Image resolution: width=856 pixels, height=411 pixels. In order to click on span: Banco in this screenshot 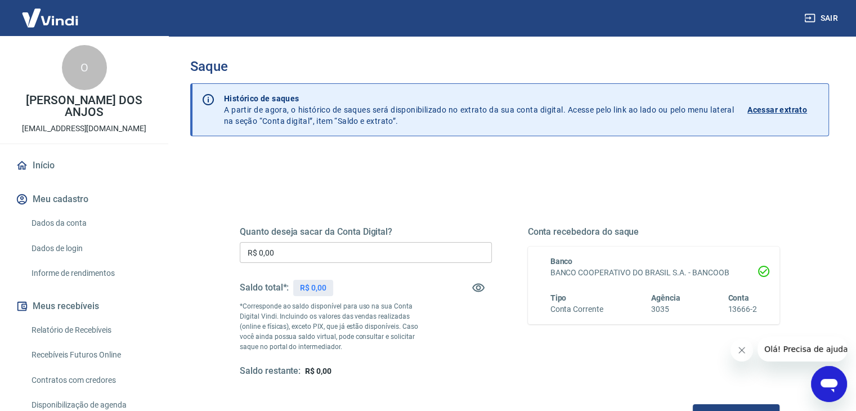, I will do `click(561, 261)`.